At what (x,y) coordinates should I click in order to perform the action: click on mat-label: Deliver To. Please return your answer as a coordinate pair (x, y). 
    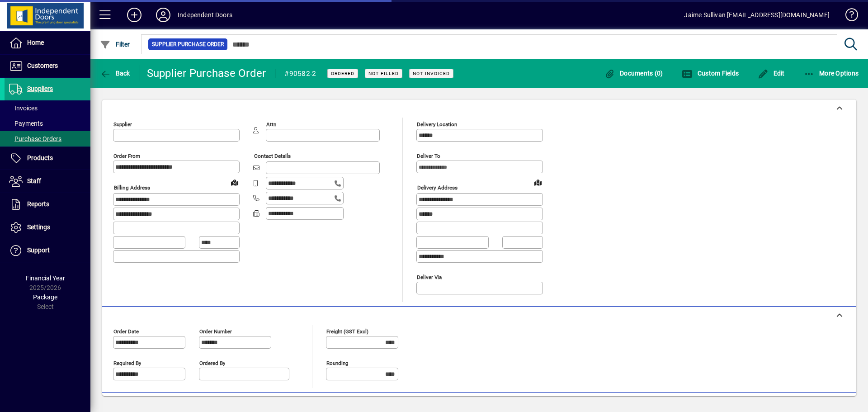
    Looking at the image, I should click on (429, 156).